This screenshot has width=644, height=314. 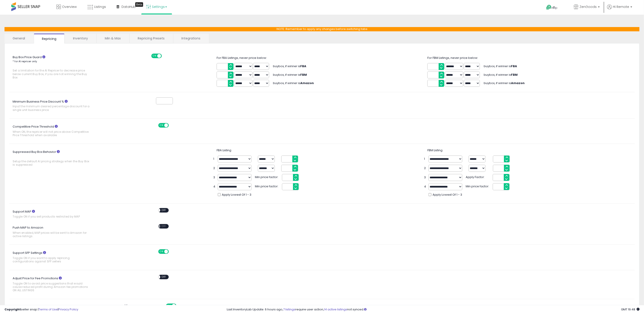 What do you see at coordinates (80, 38) in the screenshot?
I see `a: Inventory` at bounding box center [80, 38].